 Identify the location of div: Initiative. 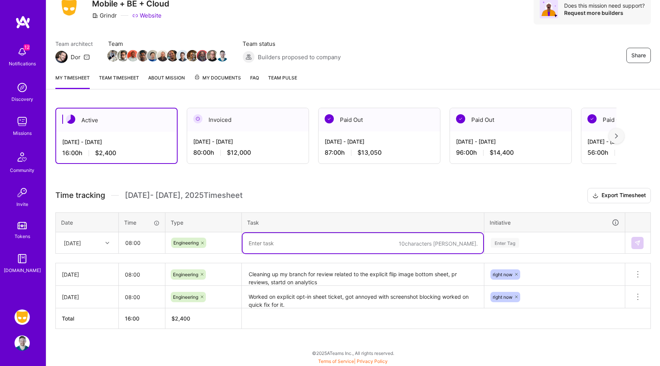
(555, 222).